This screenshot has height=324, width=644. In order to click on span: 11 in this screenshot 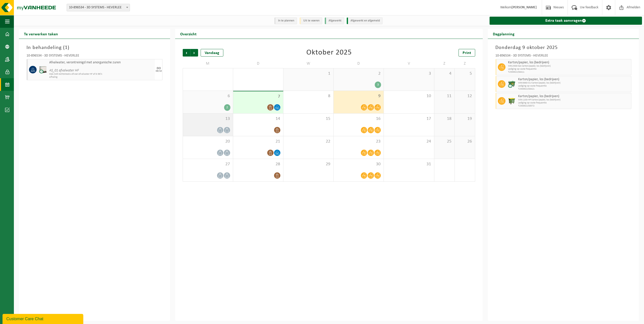, I will do `click(445, 96)`.